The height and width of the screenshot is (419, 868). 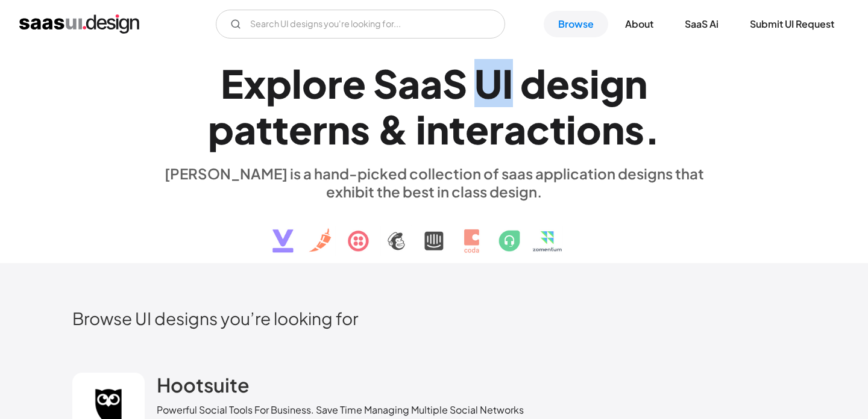 I want to click on div: Powerful Social Tools For Business. Save Time Managing Multiple Social Networks, so click(x=340, y=410).